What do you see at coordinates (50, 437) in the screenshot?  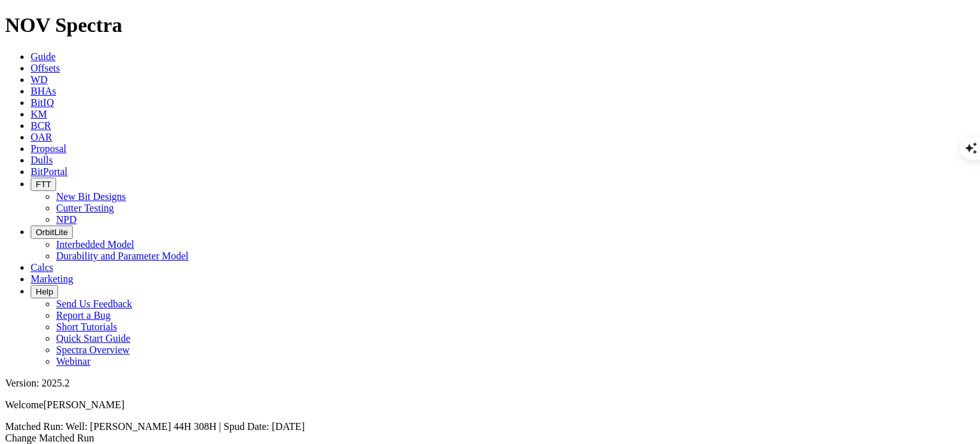 I see `a: Change Matched Run` at bounding box center [50, 437].